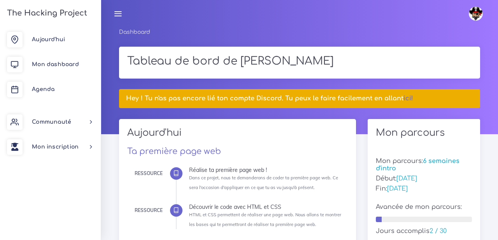 This screenshot has height=240, width=498. Describe the element at coordinates (438, 231) in the screenshot. I see `span: 2 / 30` at that location.